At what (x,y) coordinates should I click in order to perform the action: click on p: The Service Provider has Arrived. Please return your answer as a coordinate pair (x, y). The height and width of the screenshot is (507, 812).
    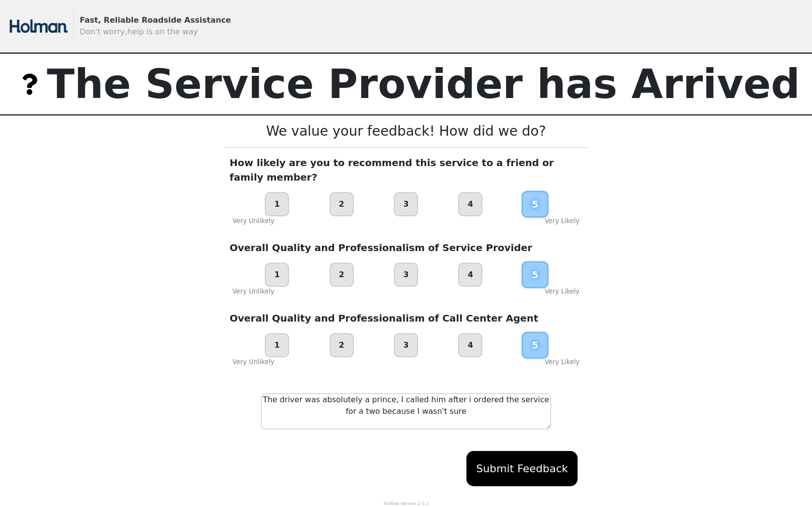
    Looking at the image, I should click on (423, 84).